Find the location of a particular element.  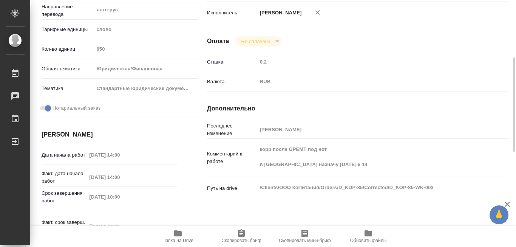

span: Папка на Drive is located at coordinates (178, 240).